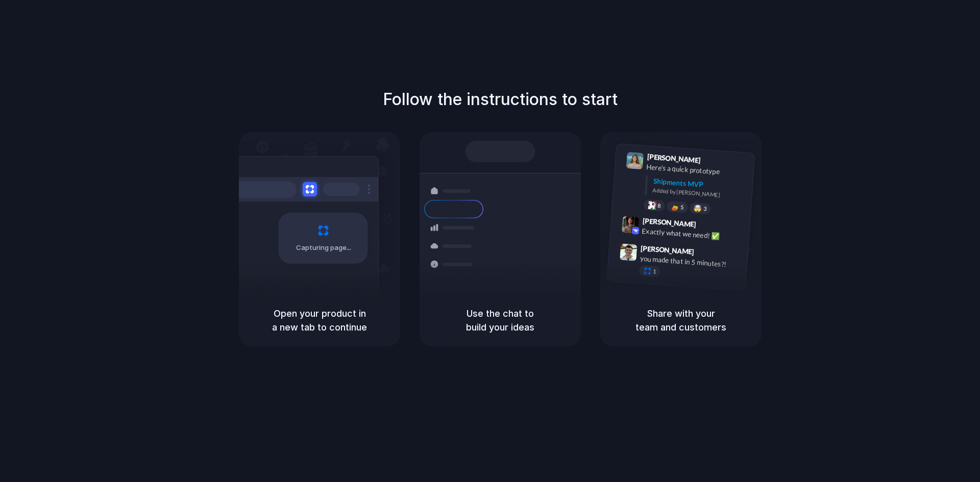 Image resolution: width=980 pixels, height=482 pixels. I want to click on span: 8, so click(659, 206).